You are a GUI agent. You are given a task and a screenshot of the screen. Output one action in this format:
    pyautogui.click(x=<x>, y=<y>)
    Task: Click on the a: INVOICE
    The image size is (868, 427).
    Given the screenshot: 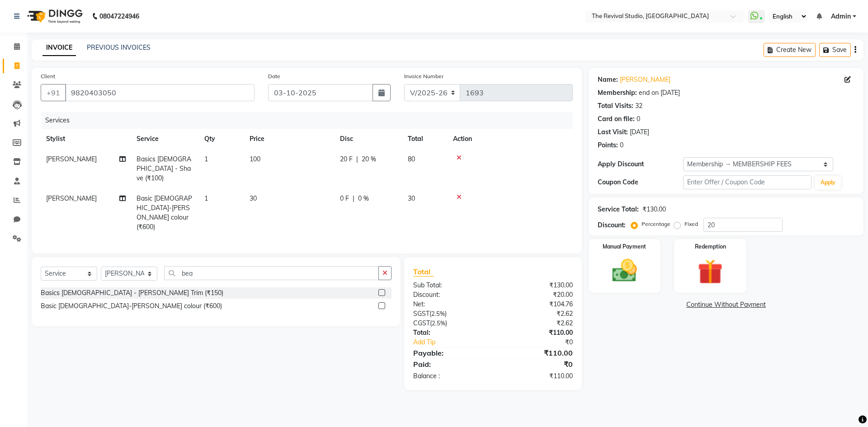 What is the action you would take?
    pyautogui.click(x=59, y=48)
    